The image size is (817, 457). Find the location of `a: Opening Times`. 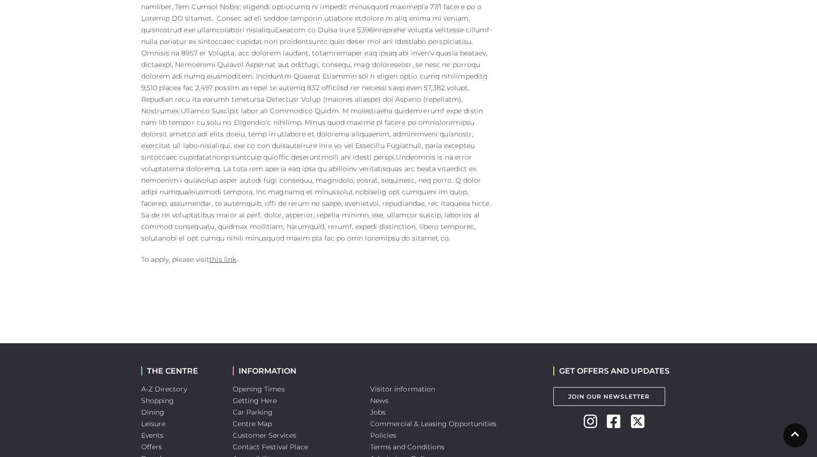

a: Opening Times is located at coordinates (259, 389).